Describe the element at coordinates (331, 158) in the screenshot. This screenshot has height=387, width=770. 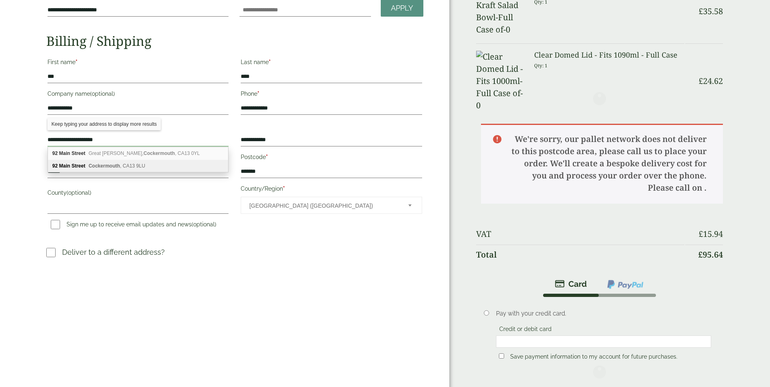
I see `label: Postcode` at that location.